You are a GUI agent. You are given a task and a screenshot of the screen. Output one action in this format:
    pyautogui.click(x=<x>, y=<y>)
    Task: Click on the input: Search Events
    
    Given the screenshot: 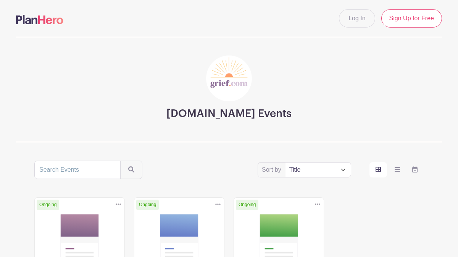 What is the action you would take?
    pyautogui.click(x=77, y=169)
    